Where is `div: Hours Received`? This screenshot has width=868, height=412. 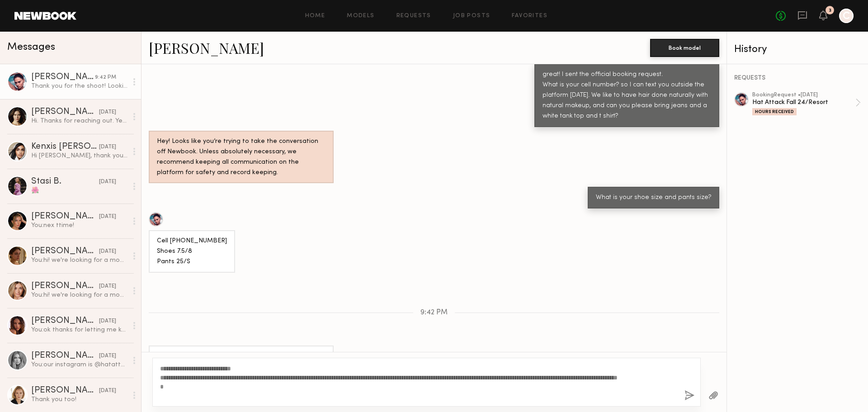 div: Hours Received is located at coordinates (774, 111).